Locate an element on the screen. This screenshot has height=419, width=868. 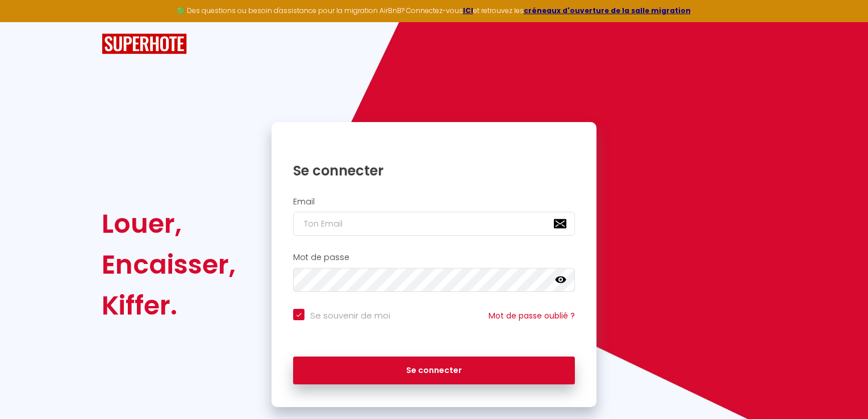
a: Mot de passe oublié ? is located at coordinates (532, 316).